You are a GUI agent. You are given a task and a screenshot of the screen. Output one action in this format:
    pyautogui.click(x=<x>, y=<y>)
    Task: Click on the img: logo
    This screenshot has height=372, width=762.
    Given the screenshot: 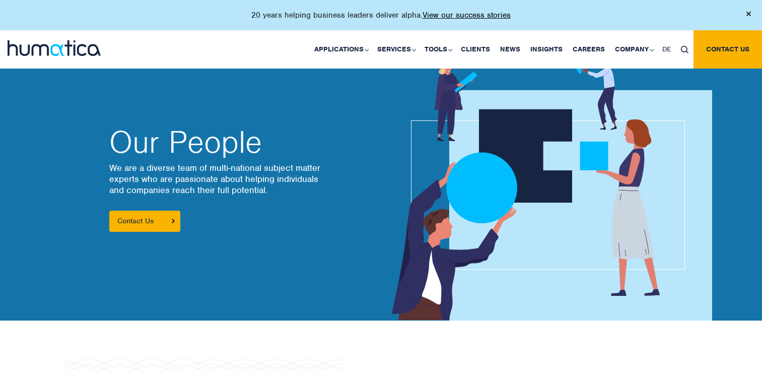 What is the action you would take?
    pyautogui.click(x=54, y=48)
    